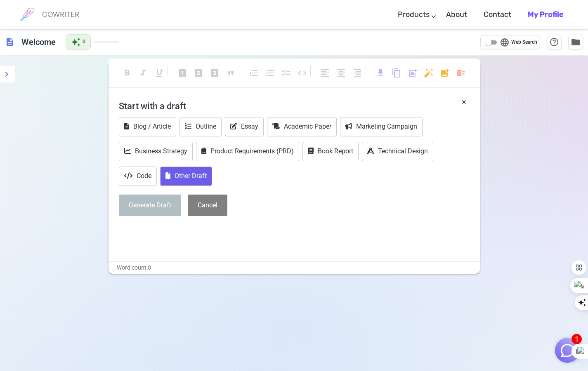 The height and width of the screenshot is (371, 588). Describe the element at coordinates (575, 42) in the screenshot. I see `span: folder` at that location.